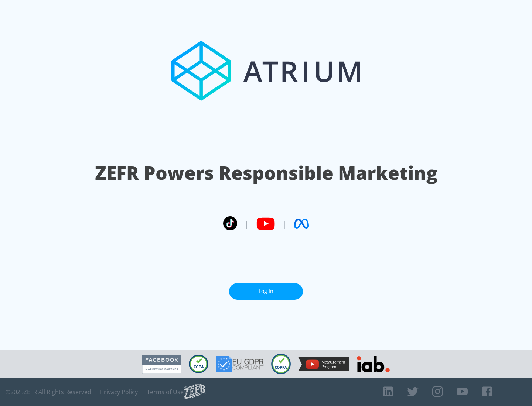  Describe the element at coordinates (266, 291) in the screenshot. I see `a: Log In` at that location.